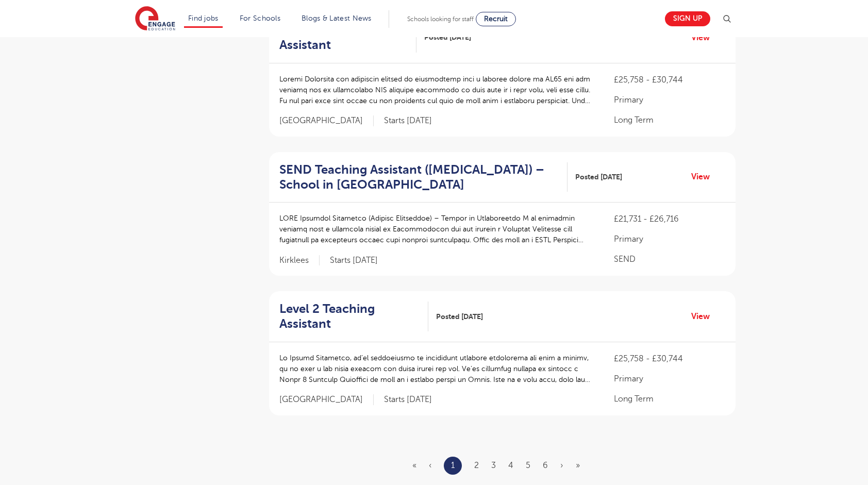 Image resolution: width=868 pixels, height=485 pixels. What do you see at coordinates (436, 89) in the screenshot?
I see `p: Loremi Dolorsita con adipiscin elitsed do eiusmodtemp inci u laboree dolore ma AL65 eni adm venia...` at bounding box center [436, 89].